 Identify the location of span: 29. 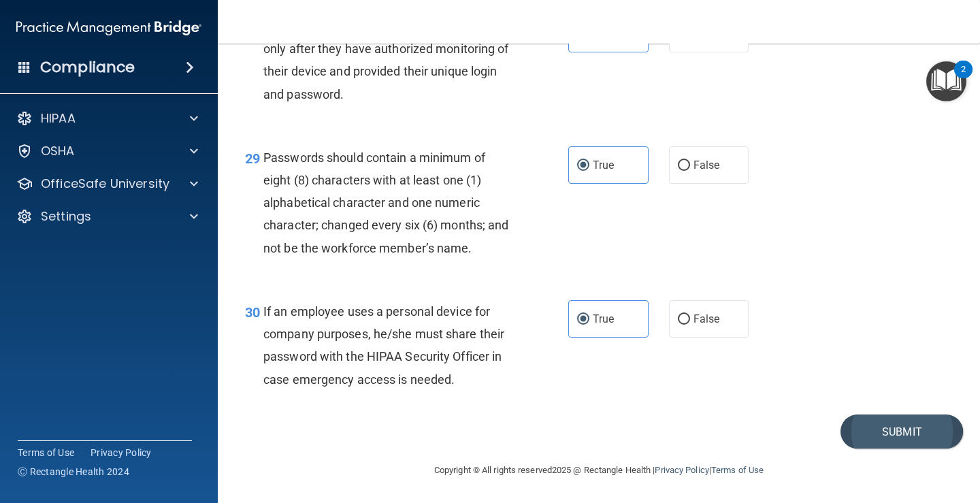
(252, 159).